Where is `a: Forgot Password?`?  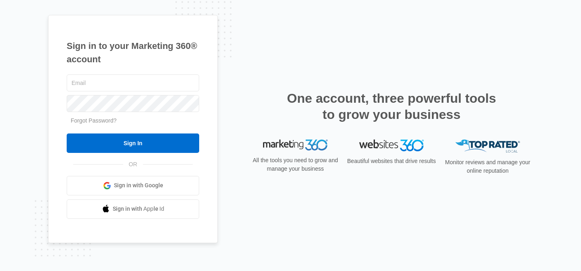 a: Forgot Password? is located at coordinates (94, 120).